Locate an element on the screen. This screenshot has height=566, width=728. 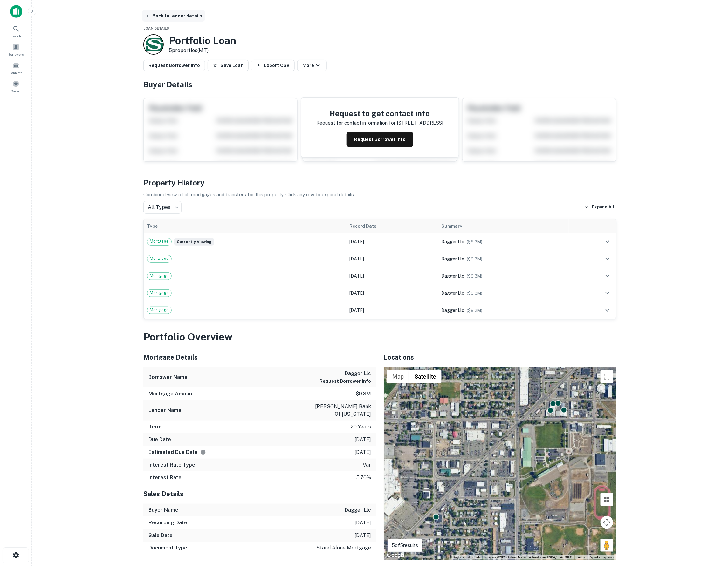
h5: Sales Details is located at coordinates (260, 494).